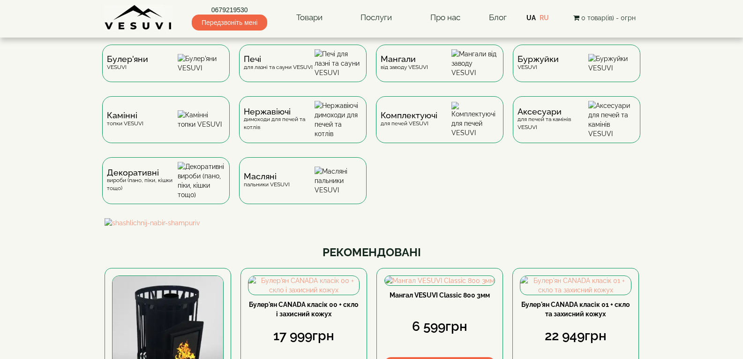 The height and width of the screenshot is (359, 743). I want to click on span: Аксесуари, so click(553, 112).